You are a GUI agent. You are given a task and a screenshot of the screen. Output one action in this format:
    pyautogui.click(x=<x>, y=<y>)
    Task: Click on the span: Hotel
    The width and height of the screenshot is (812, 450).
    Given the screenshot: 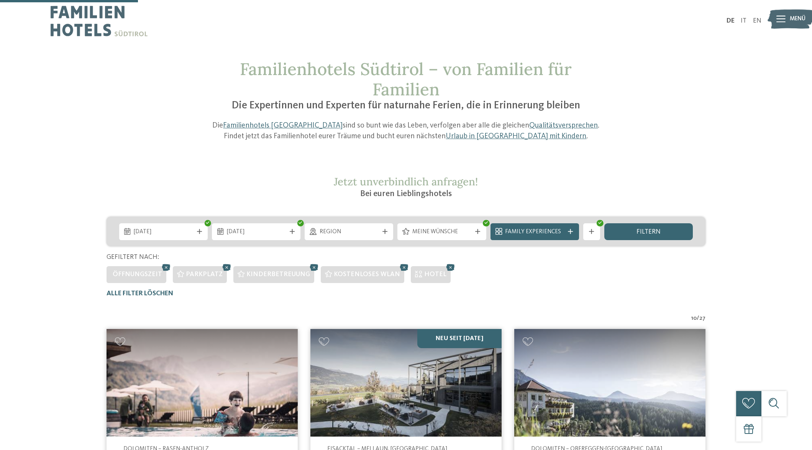 What is the action you would take?
    pyautogui.click(x=435, y=274)
    